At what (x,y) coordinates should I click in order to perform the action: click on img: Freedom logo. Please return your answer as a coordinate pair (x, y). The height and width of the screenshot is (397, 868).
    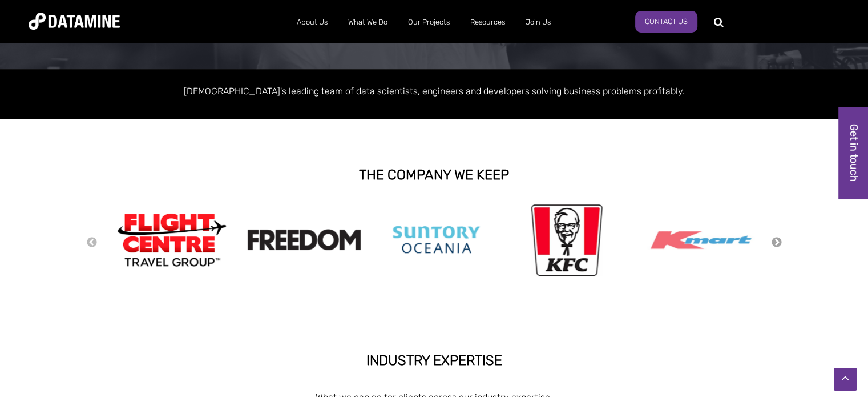
    Looking at the image, I should click on (304, 239).